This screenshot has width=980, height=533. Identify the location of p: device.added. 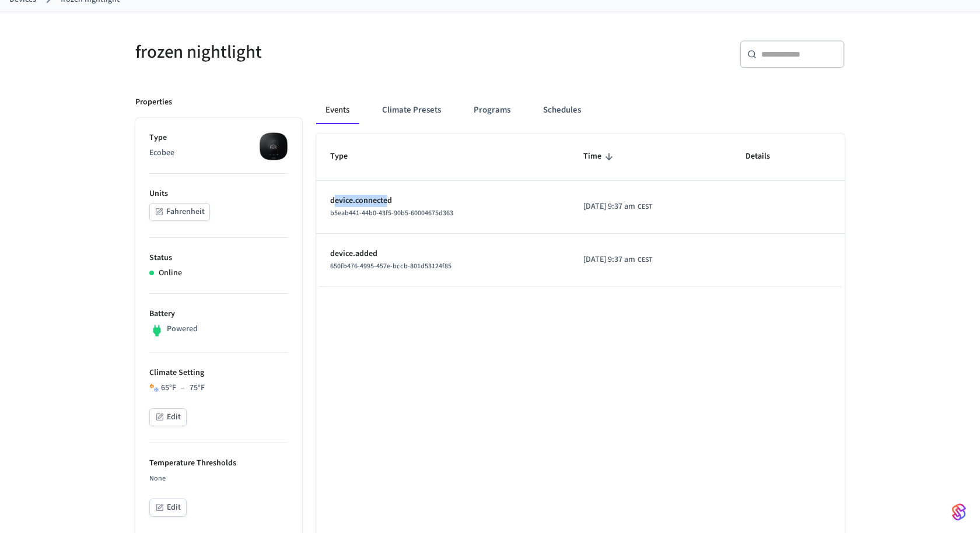
(443, 254).